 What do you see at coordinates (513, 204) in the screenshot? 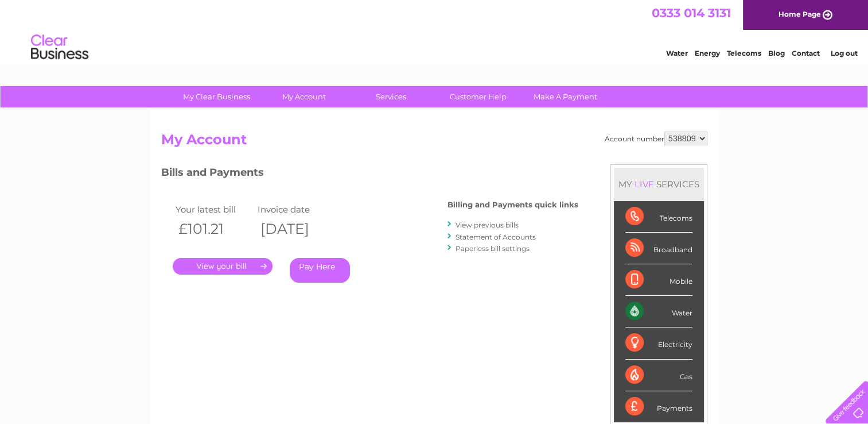
I see `h4: Billing and Payments quick links` at bounding box center [513, 204].